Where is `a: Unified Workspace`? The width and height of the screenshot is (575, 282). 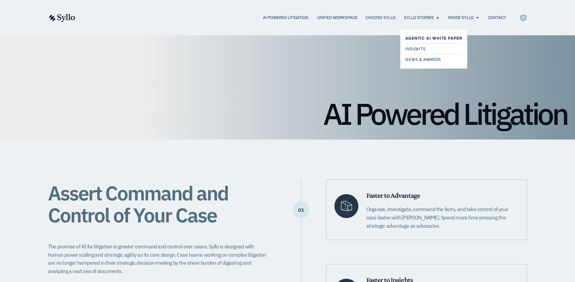
a: Unified Workspace is located at coordinates (337, 18).